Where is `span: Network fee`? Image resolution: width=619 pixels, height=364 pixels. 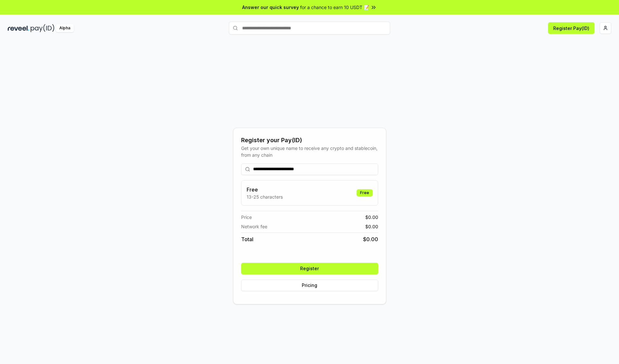
span: Network fee is located at coordinates (254, 226).